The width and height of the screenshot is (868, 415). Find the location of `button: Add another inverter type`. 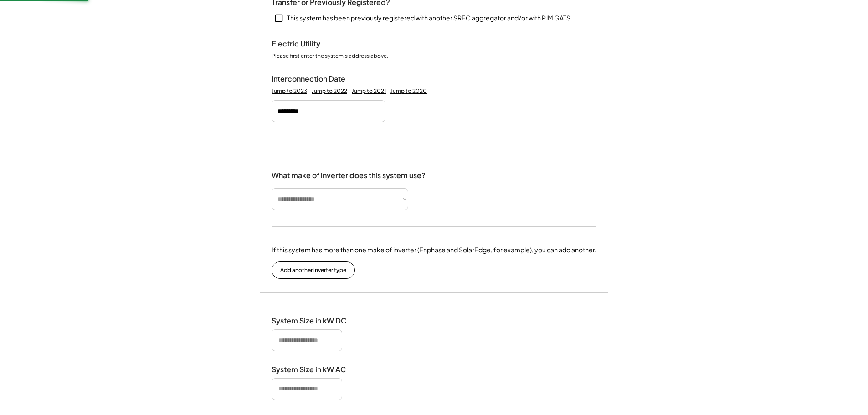

button: Add another inverter type is located at coordinates (313, 270).